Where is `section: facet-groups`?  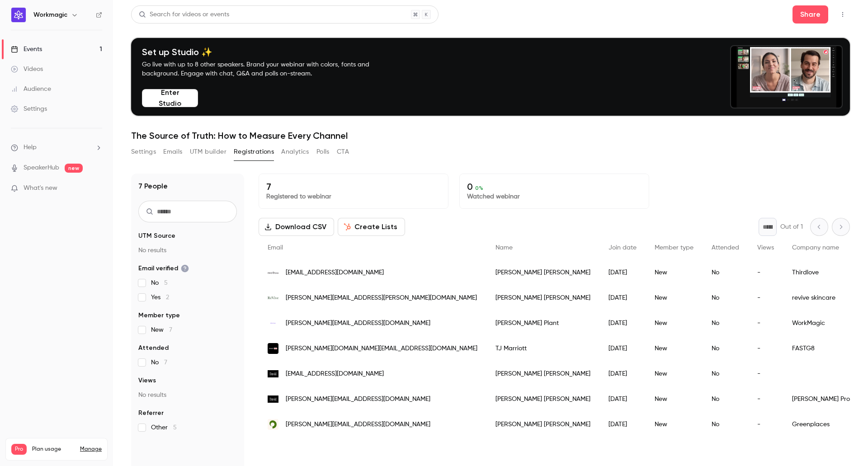 section: facet-groups is located at coordinates (187, 332).